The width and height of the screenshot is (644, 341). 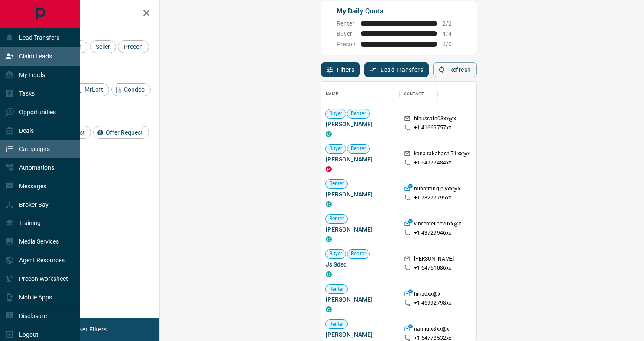 What do you see at coordinates (433, 198) in the screenshot?
I see `p: +1- 78277795xx` at bounding box center [433, 198].